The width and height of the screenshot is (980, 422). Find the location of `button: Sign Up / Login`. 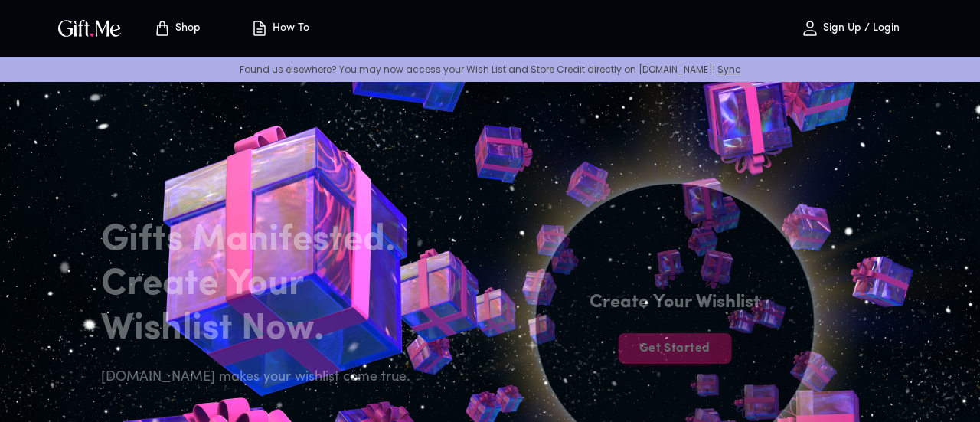

button: Sign Up / Login is located at coordinates (850, 28).